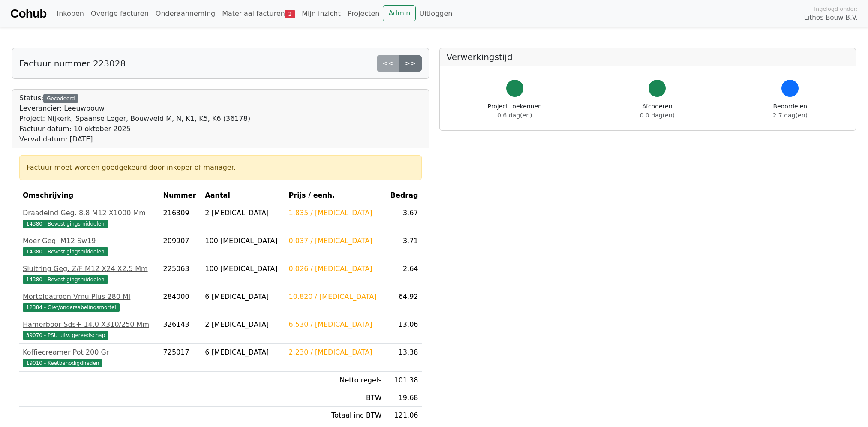 This screenshot has height=427, width=868. Describe the element at coordinates (647, 57) in the screenshot. I see `h5: Verwerkingstijd` at that location.